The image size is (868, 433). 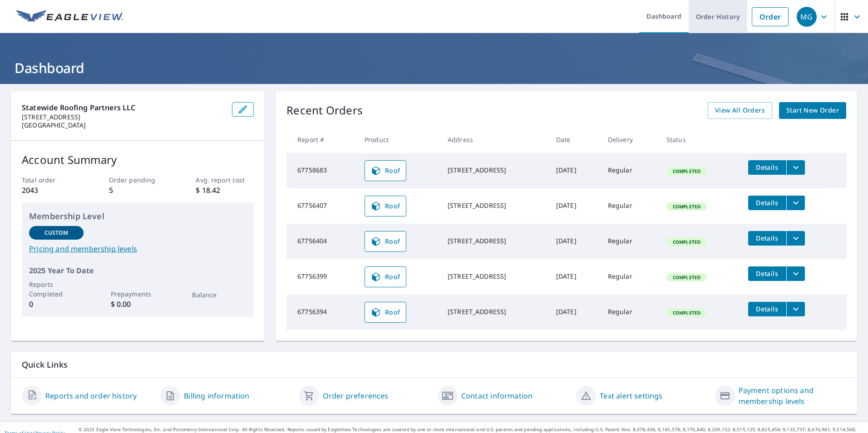 What do you see at coordinates (793, 396) in the screenshot?
I see `a: Payment options and membership levels` at bounding box center [793, 396].